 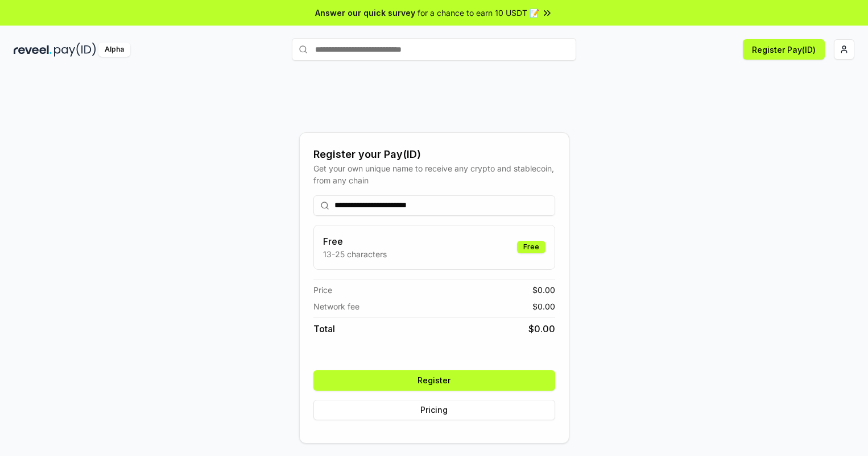 I want to click on img: pay_id, so click(x=75, y=50).